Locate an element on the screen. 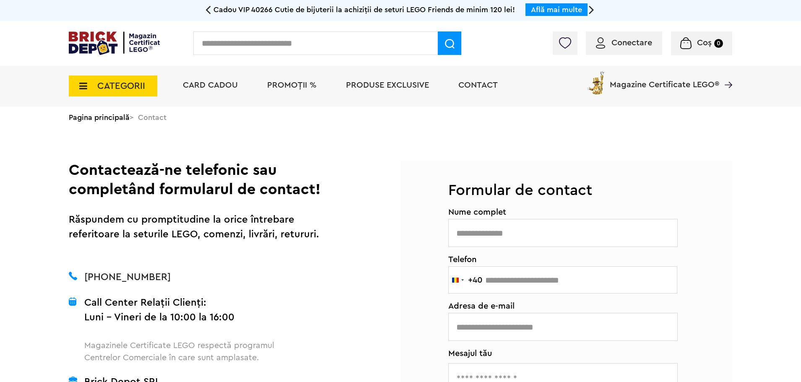 The image size is (801, 382). a: Conectare is located at coordinates (624, 43).